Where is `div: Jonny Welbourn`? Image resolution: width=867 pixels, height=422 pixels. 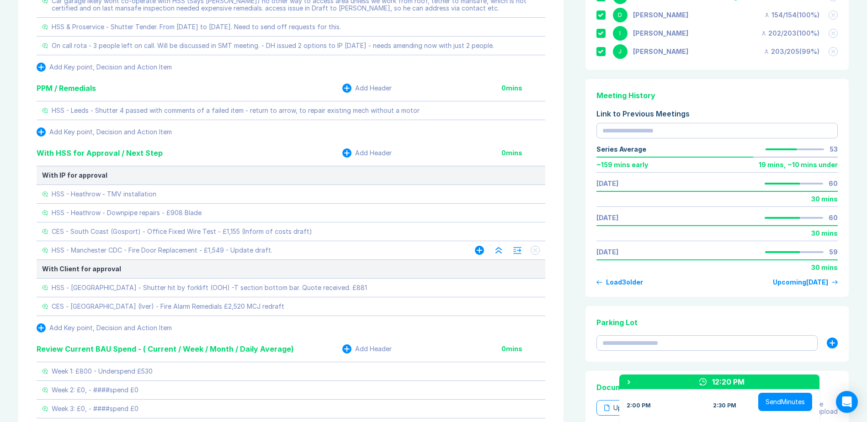
div: Jonny Welbourn is located at coordinates (660, 52).